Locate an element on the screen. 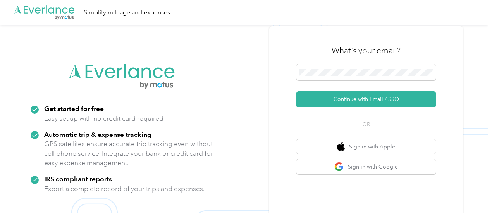  strong: IRS compliant reports is located at coordinates (78, 179).